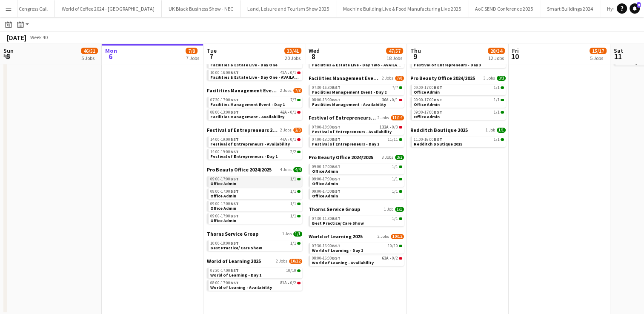 The height and width of the screenshot is (314, 644). Describe the element at coordinates (256, 154) in the screenshot. I see `a: 14:00-19:00BST2/2Festival of Entrepreneurs - Day 1` at that location.